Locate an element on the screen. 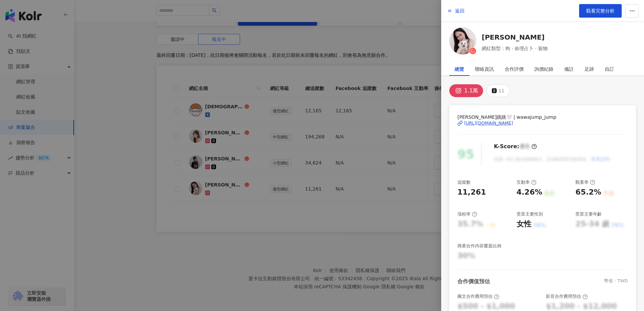 The image size is (644, 311). span: 觀看完整分析 is located at coordinates (600, 11).